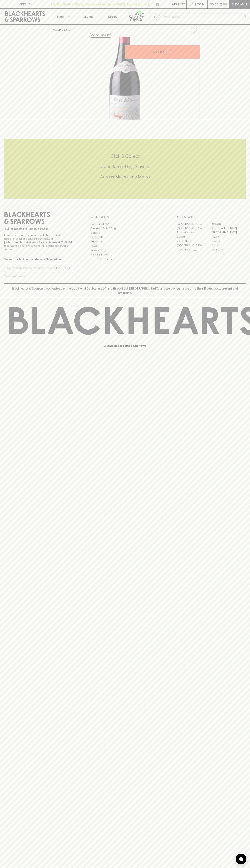 This screenshot has width=250, height=868. What do you see at coordinates (203, 17) in the screenshot?
I see `input: Try "Pinot noir"` at bounding box center [203, 17].